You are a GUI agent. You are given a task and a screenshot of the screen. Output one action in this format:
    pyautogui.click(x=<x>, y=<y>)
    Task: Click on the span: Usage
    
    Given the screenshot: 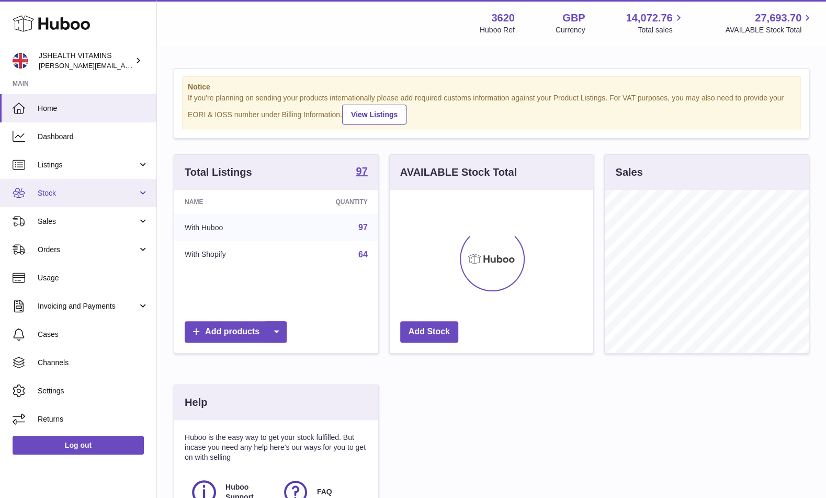 What is the action you would take?
    pyautogui.click(x=93, y=278)
    